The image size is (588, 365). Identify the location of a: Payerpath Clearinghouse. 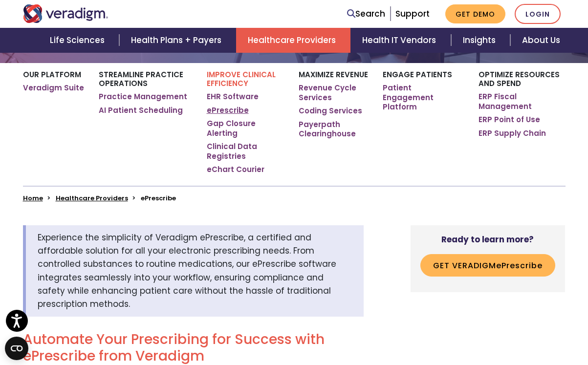
(334, 129).